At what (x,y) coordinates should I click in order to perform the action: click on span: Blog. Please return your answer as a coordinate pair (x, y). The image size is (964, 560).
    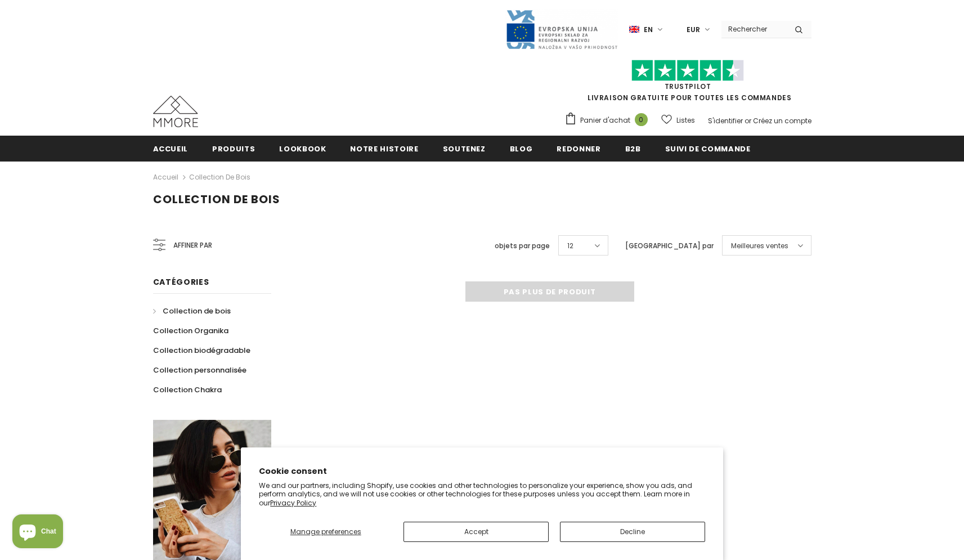
    Looking at the image, I should click on (521, 149).